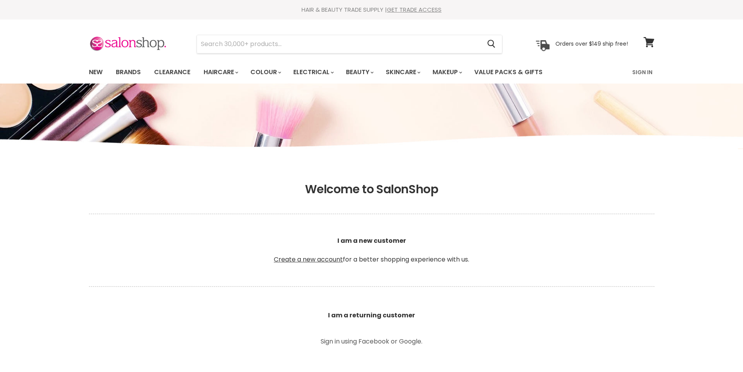 The height and width of the screenshot is (372, 743). Describe the element at coordinates (372, 250) in the screenshot. I see `p: for a better shopping experience with us.` at that location.